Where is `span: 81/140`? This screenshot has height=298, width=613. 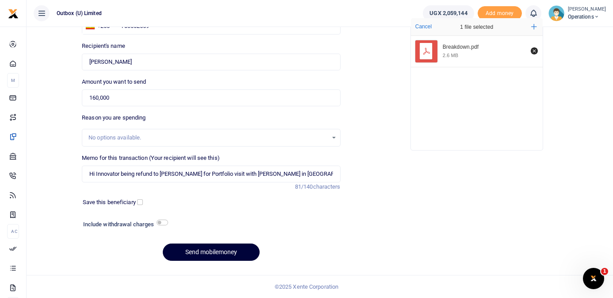 span: 81/140 is located at coordinates (304, 186).